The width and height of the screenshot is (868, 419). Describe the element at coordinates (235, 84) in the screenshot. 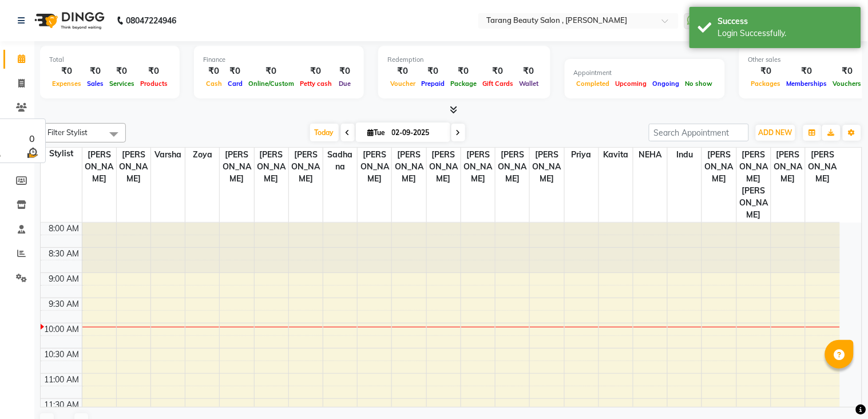

I see `span: Card` at that location.